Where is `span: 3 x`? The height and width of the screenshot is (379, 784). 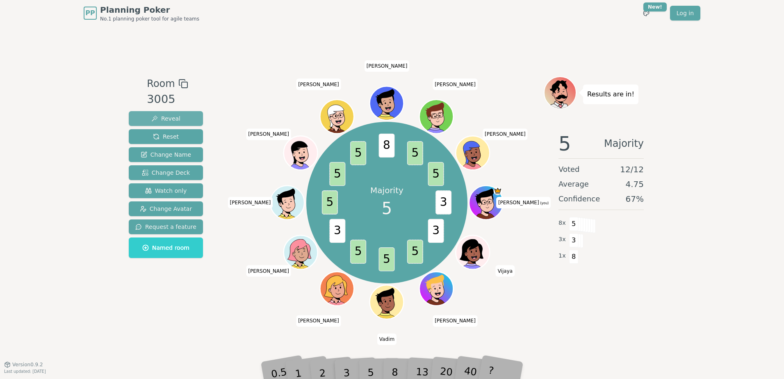 span: 3 x is located at coordinates (562, 240).